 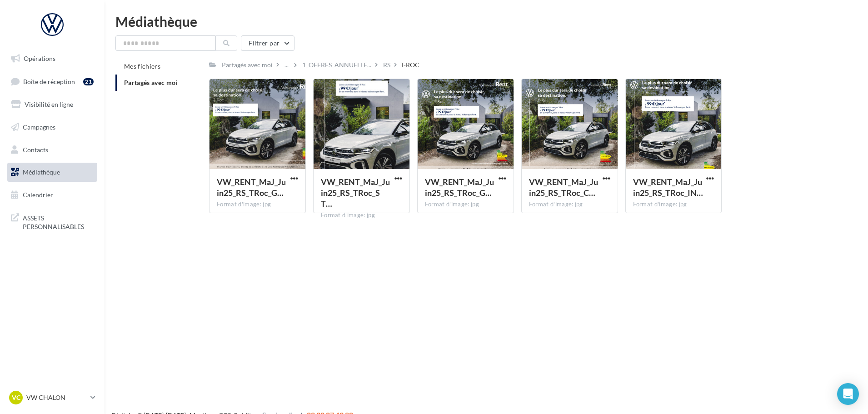 What do you see at coordinates (49, 104) in the screenshot?
I see `span: Visibilité en ligne` at bounding box center [49, 104].